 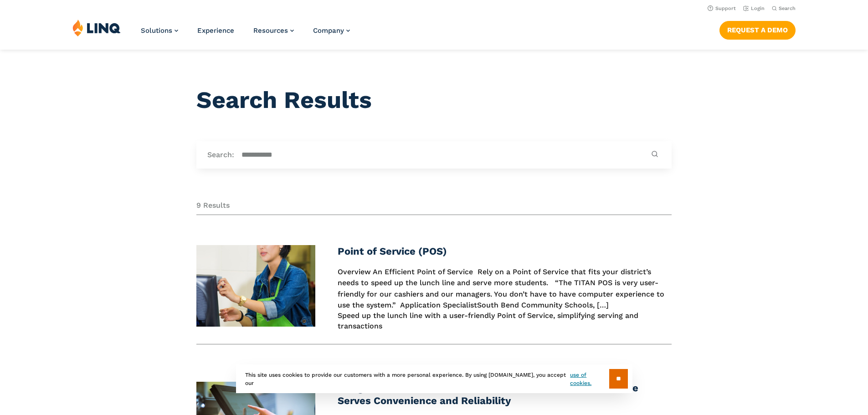 I want to click on a: Experience, so click(x=216, y=30).